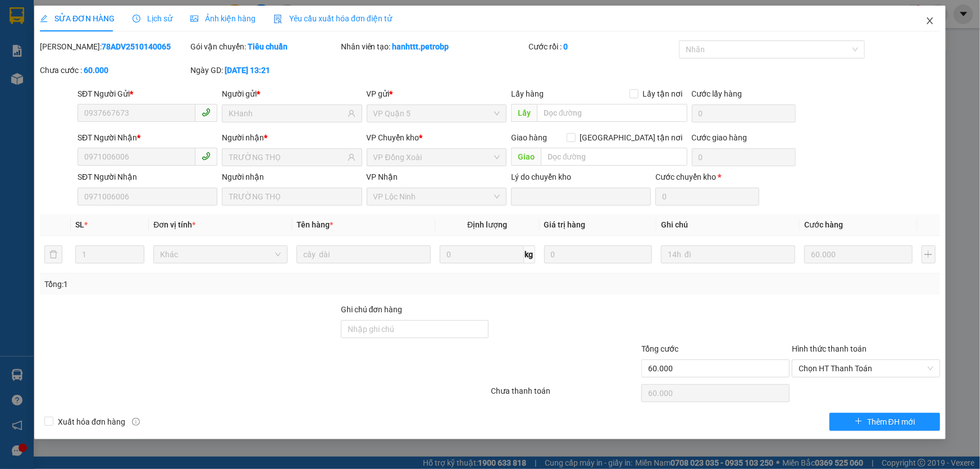  I want to click on button: plus, so click(929, 255).